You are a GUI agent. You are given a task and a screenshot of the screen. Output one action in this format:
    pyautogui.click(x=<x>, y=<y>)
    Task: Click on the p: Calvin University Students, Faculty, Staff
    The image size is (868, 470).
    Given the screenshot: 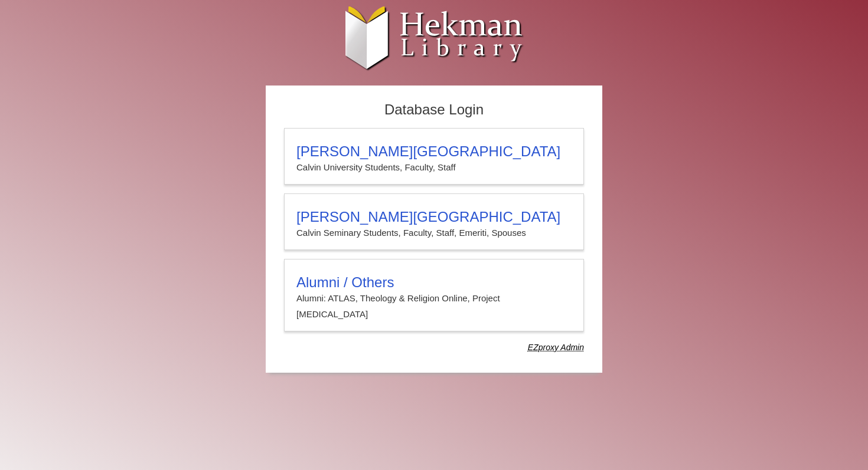 What is the action you would take?
    pyautogui.click(x=434, y=167)
    